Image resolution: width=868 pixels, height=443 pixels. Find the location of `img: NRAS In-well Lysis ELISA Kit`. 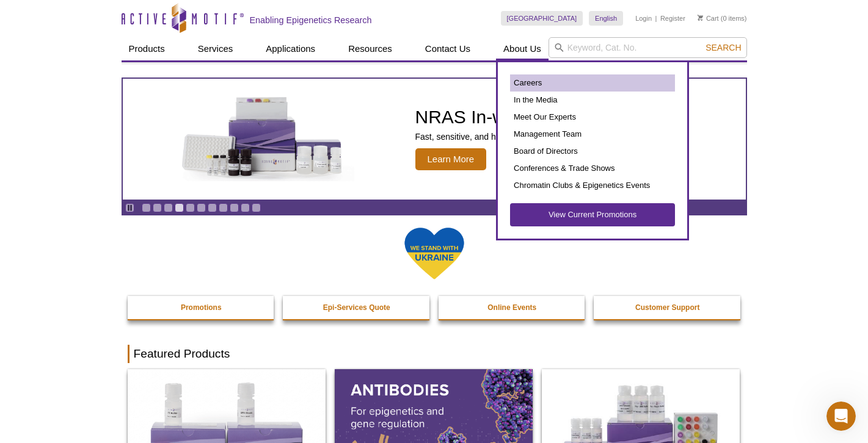

img: NRAS In-well Lysis ELISA Kit is located at coordinates (262, 139).